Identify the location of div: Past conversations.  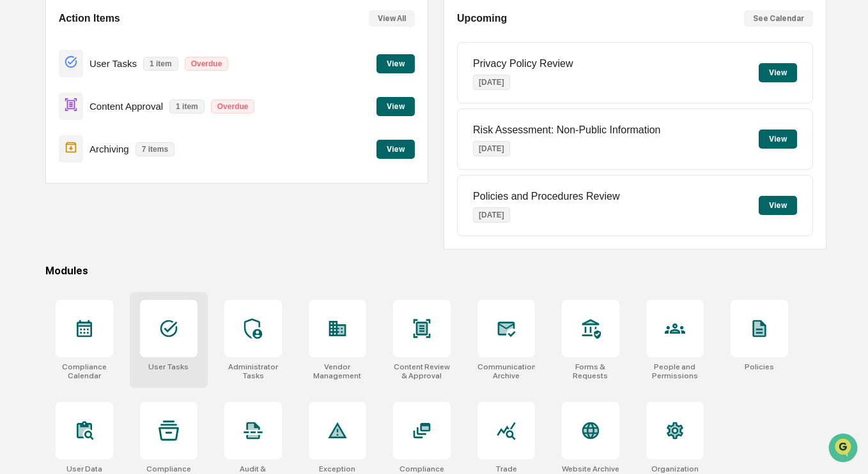
(48, 147).